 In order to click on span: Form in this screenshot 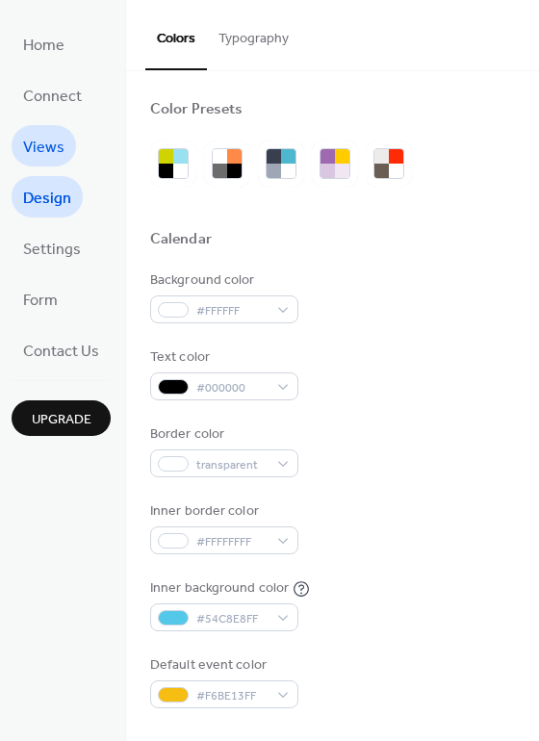, I will do `click(40, 300)`.